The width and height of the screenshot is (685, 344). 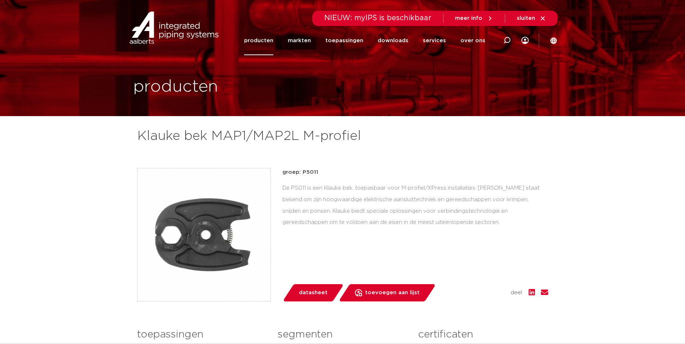 What do you see at coordinates (531, 18) in the screenshot?
I see `a: sluiten` at bounding box center [531, 18].